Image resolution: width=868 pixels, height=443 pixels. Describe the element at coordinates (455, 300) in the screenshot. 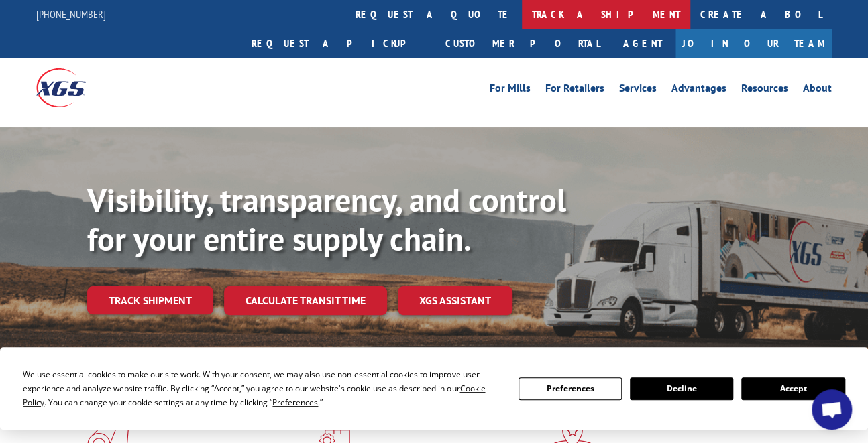

I see `a: XGS ASSISTANT` at that location.